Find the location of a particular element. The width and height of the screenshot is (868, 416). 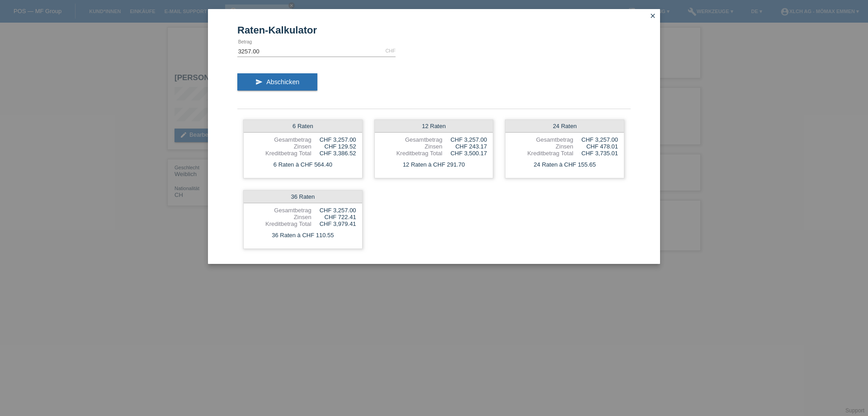

div: 24 Raten is located at coordinates (565, 126).